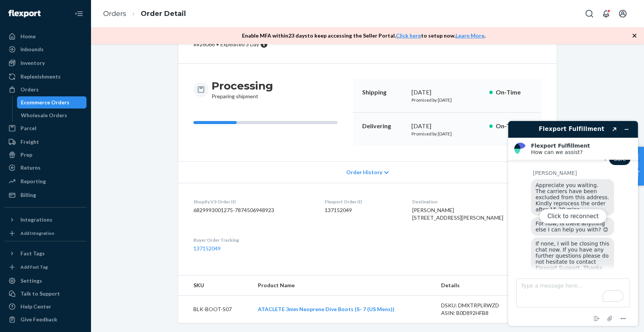  What do you see at coordinates (253, 240) in the screenshot?
I see `dt: Buyer Order Tracking` at bounding box center [253, 240].